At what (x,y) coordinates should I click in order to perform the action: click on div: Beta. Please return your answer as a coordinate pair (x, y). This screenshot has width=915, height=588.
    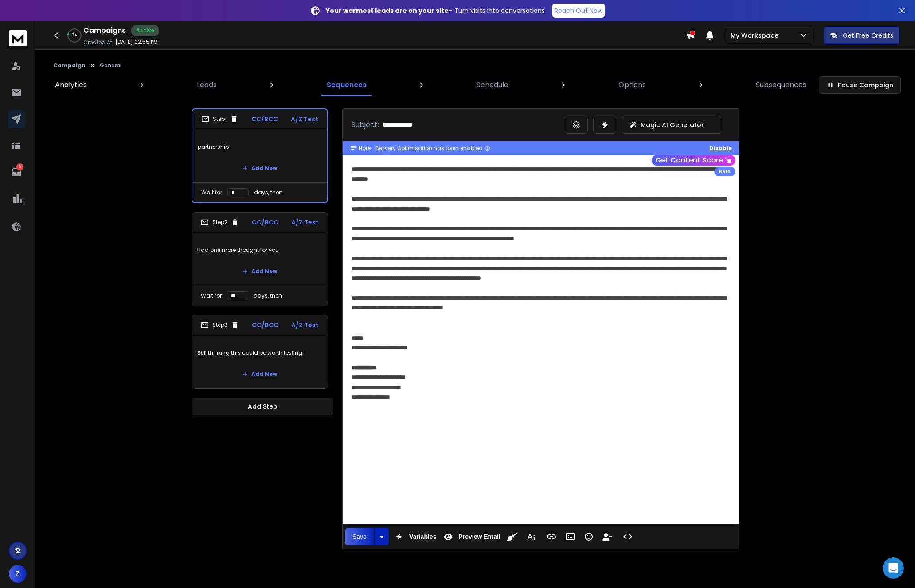
    Looking at the image, I should click on (725, 172).